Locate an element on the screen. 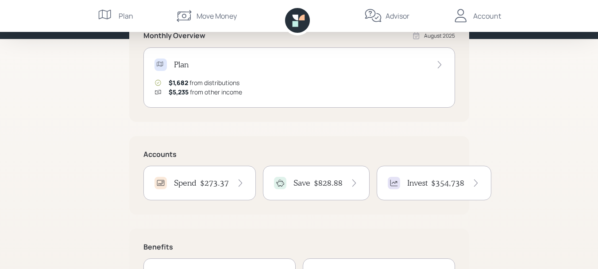 Image resolution: width=598 pixels, height=269 pixels. div: from other income is located at coordinates (205, 92).